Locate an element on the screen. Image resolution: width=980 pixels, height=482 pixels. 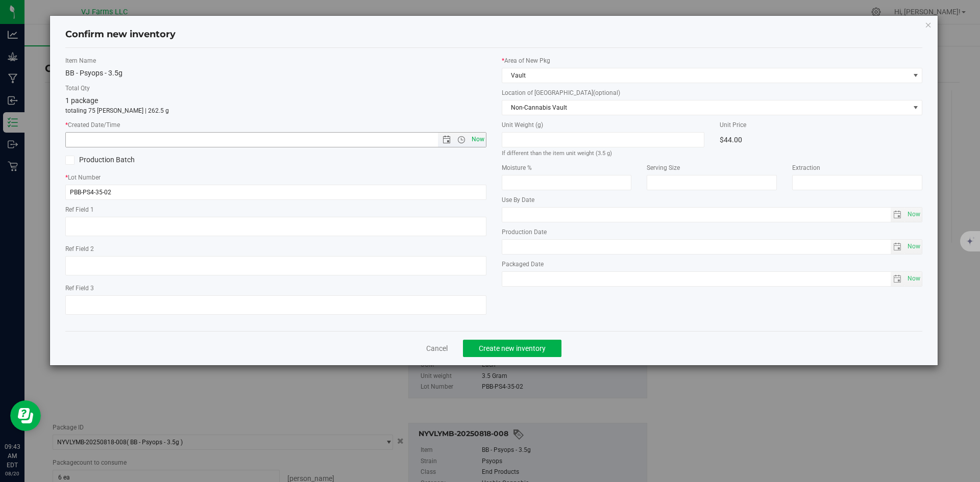
span: 1 package is located at coordinates (81, 100).